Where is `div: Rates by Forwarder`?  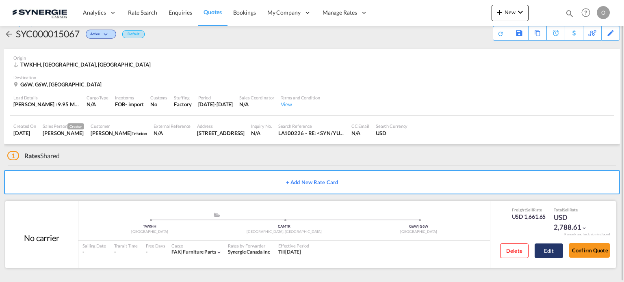 div: Rates by Forwarder is located at coordinates (249, 246).